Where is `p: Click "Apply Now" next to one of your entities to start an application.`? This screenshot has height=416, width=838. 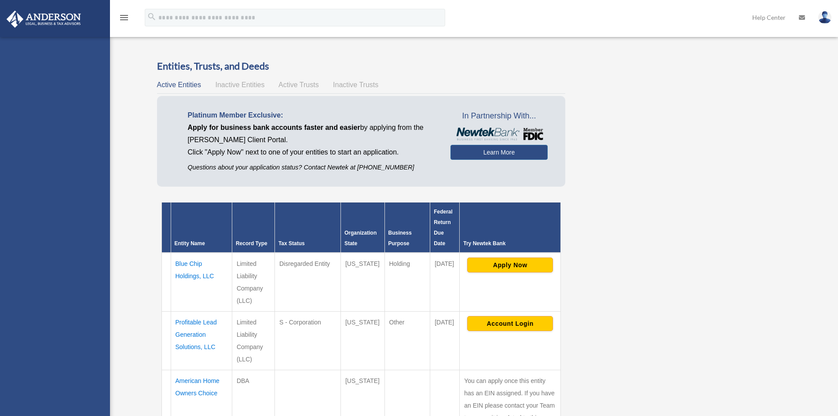 p: Click "Apply Now" next to one of your entities to start an application. is located at coordinates (312, 152).